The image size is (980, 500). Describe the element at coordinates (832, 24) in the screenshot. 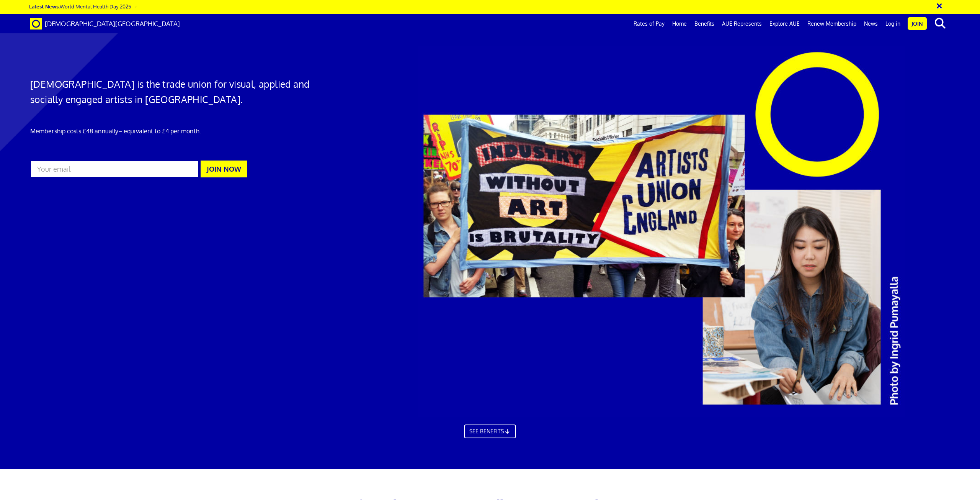

I see `a: Renew Membership` at that location.